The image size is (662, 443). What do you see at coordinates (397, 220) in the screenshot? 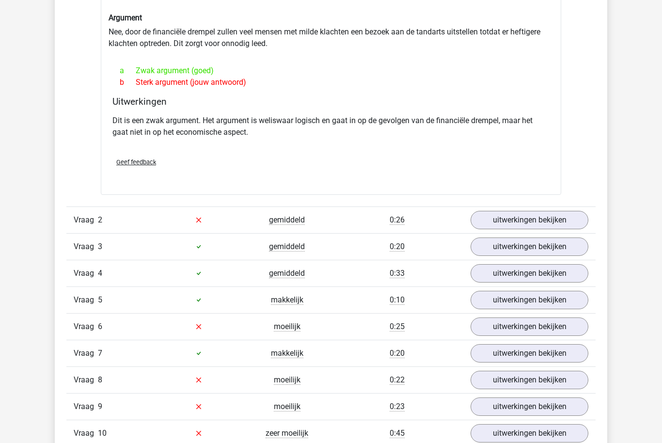
I see `span: 0:26` at bounding box center [397, 220].